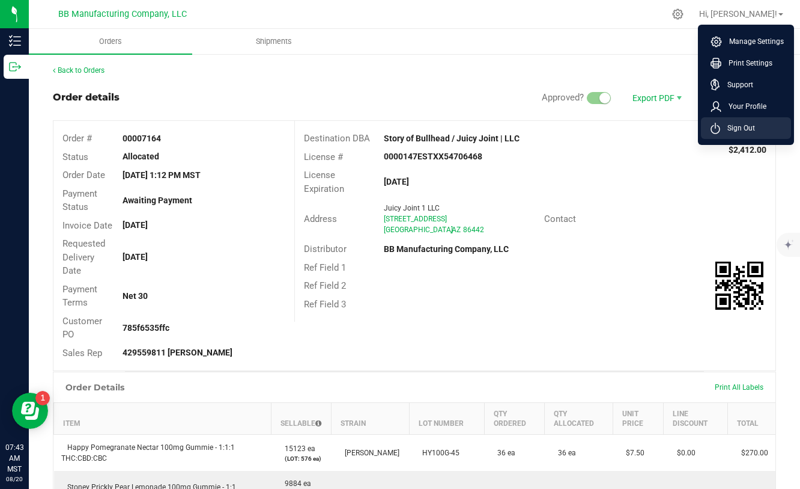  I want to click on div: Manage settings, so click(678, 14).